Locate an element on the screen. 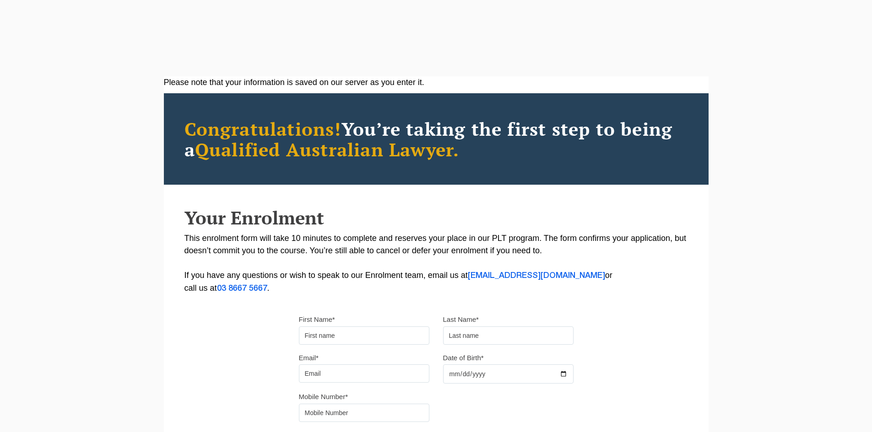 This screenshot has height=432, width=872. h2: Your Enrolment is located at coordinates (436, 218).